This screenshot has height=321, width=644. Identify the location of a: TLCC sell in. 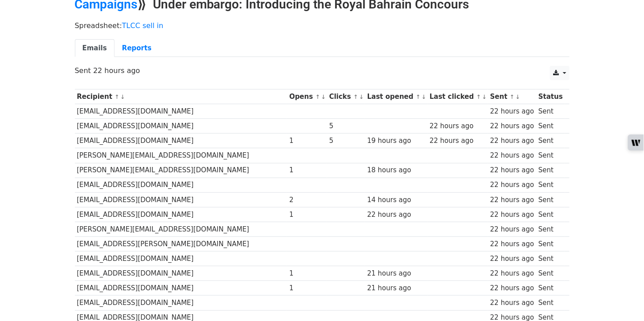
(143, 25).